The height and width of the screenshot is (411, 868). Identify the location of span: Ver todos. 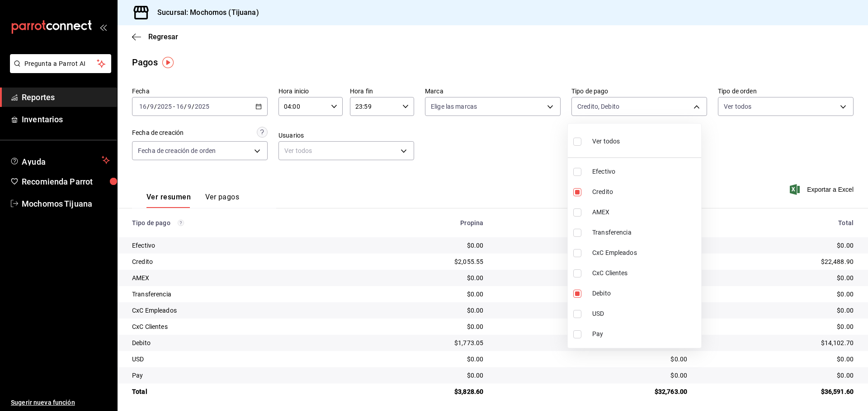
(605, 141).